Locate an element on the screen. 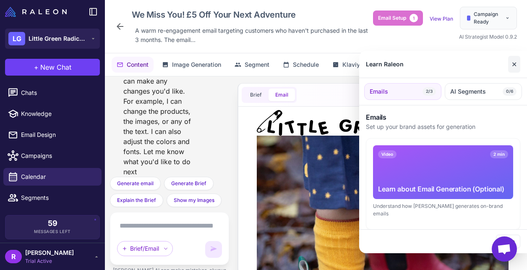 The width and height of the screenshot is (527, 270). span: 2/3 is located at coordinates (429, 91).